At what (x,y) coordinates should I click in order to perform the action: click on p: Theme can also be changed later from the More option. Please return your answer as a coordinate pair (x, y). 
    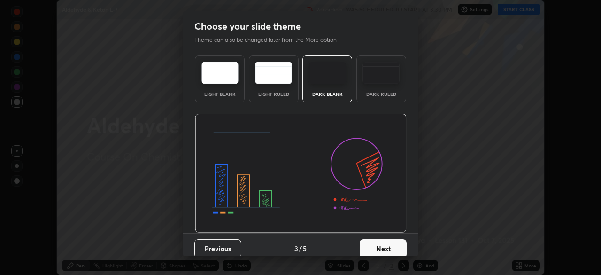
    Looking at the image, I should click on (271, 40).